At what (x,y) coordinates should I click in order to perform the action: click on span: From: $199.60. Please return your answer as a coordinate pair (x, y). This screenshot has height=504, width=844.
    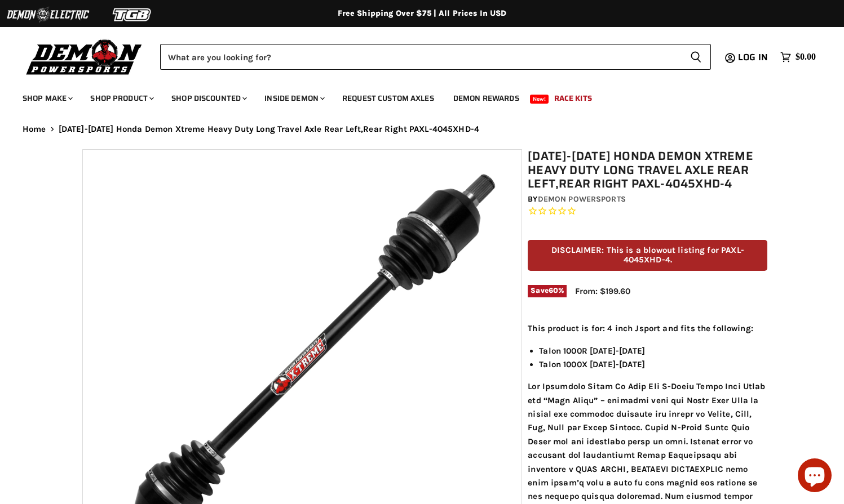
    Looking at the image, I should click on (603, 291).